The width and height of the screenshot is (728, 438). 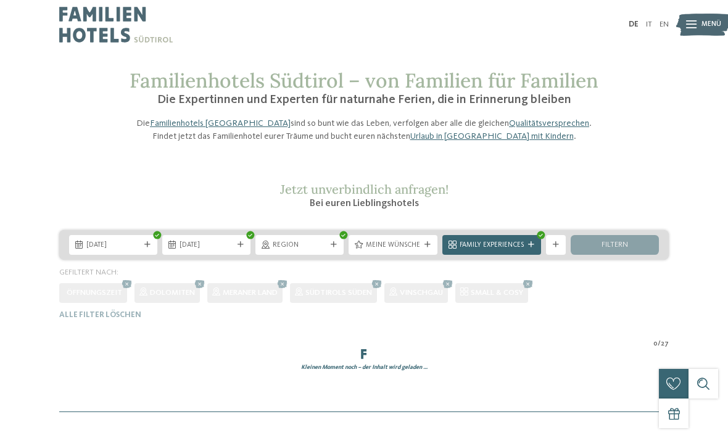 What do you see at coordinates (664, 24) in the screenshot?
I see `a: EN` at bounding box center [664, 24].